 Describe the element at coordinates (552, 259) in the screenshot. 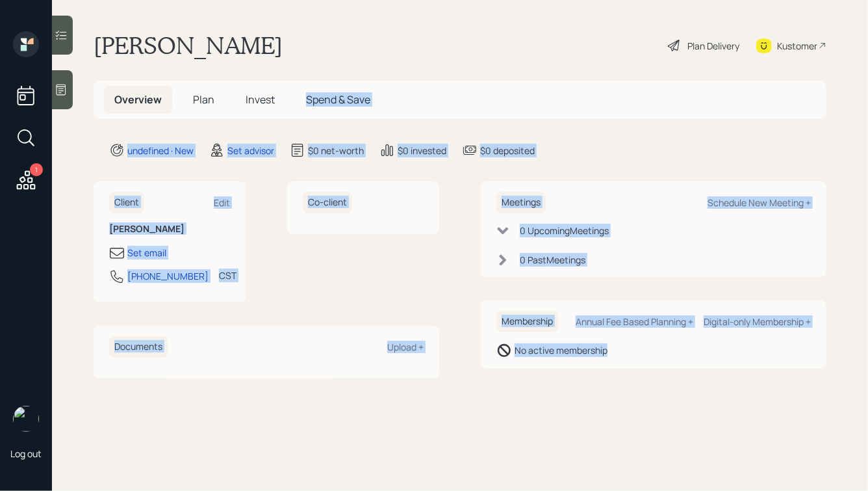

I see `div: 0 Past Meeting s` at that location.